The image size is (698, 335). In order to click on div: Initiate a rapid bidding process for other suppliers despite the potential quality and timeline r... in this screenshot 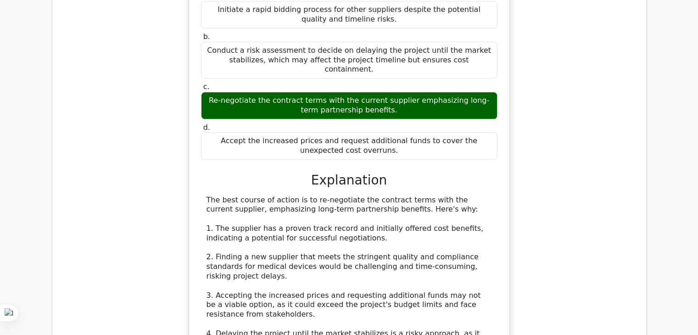, I will do `click(349, 15)`.